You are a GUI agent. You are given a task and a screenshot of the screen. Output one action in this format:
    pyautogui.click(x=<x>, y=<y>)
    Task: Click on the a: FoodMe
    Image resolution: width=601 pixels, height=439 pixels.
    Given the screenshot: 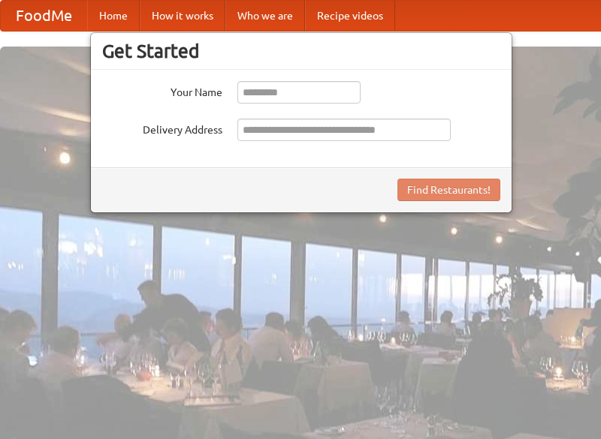 What is the action you would take?
    pyautogui.click(x=44, y=16)
    